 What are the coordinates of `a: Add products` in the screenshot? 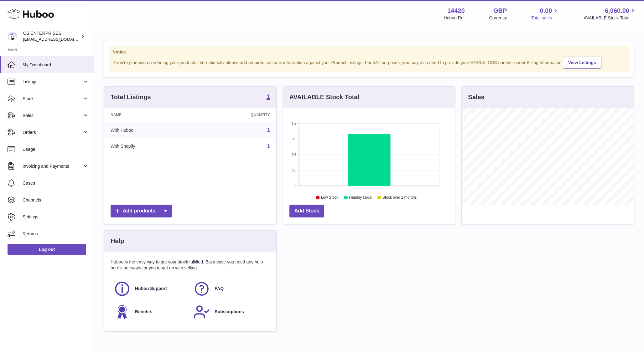 It's located at (141, 211).